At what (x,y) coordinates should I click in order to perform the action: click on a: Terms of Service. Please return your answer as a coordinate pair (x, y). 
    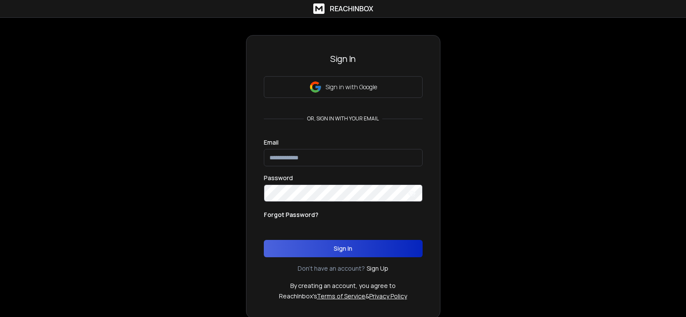
    Looking at the image, I should click on (341, 296).